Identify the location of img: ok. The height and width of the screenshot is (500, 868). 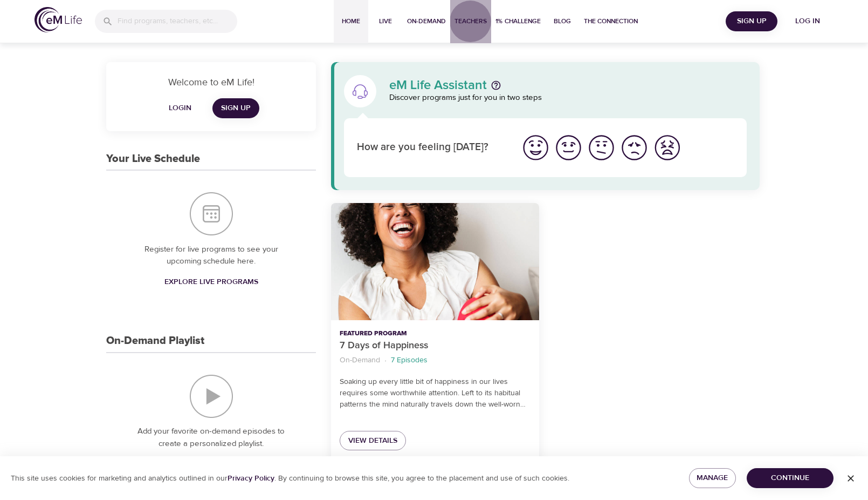
(602, 148).